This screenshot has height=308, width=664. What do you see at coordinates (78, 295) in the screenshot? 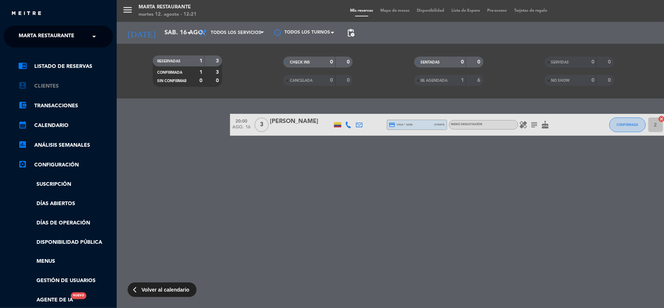
I see `div: Nuevo` at bounding box center [78, 295].